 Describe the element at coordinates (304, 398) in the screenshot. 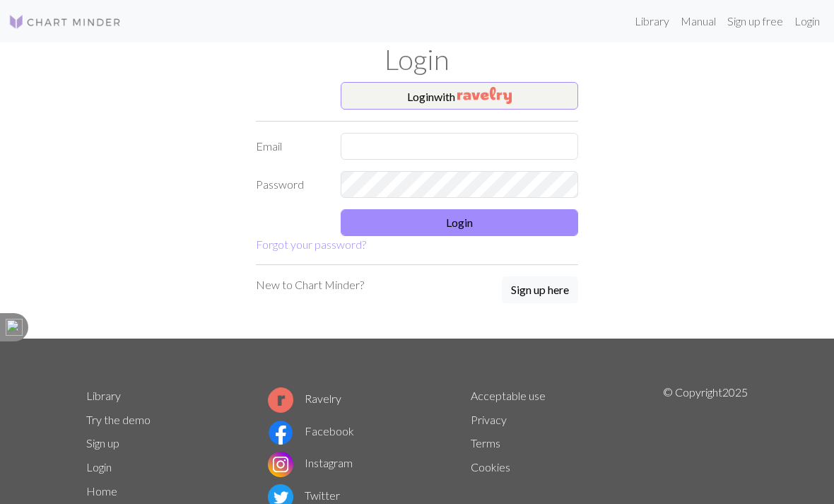

I see `a: Ravelry` at that location.